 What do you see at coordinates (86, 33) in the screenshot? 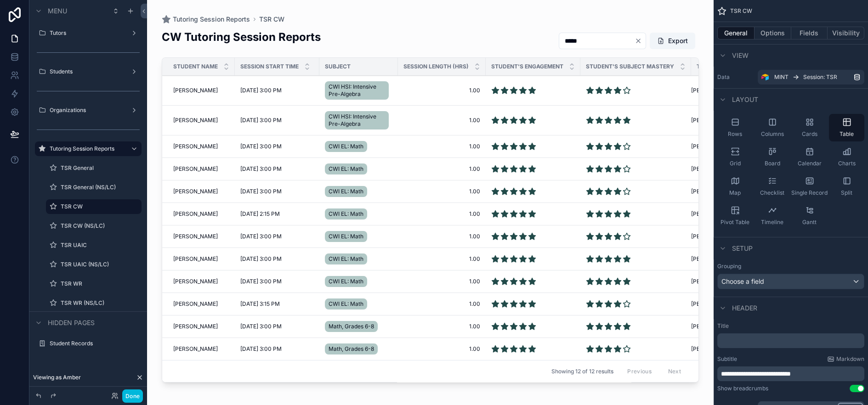
I see `label: Tutors` at bounding box center [86, 33].